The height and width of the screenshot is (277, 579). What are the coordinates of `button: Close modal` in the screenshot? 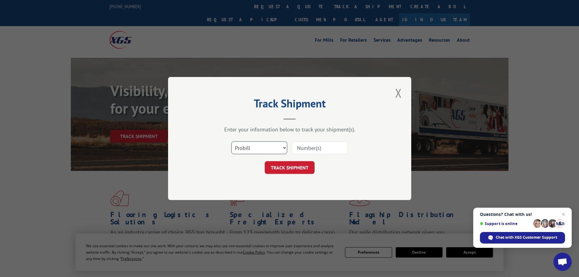 It's located at (398, 93).